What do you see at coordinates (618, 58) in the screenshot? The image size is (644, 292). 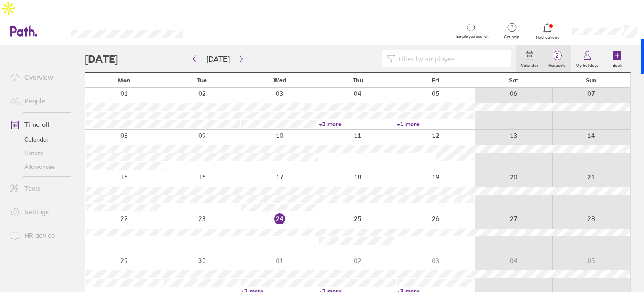 I see `a: Book` at bounding box center [618, 58].